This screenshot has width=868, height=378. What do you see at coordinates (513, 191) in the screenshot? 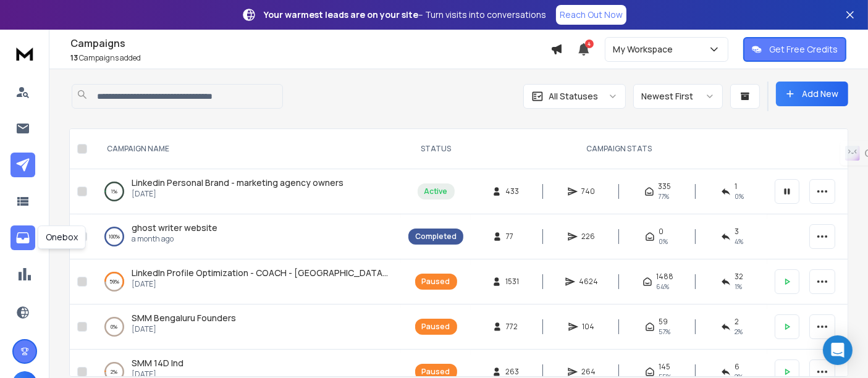
I see `span: 433` at bounding box center [513, 191].